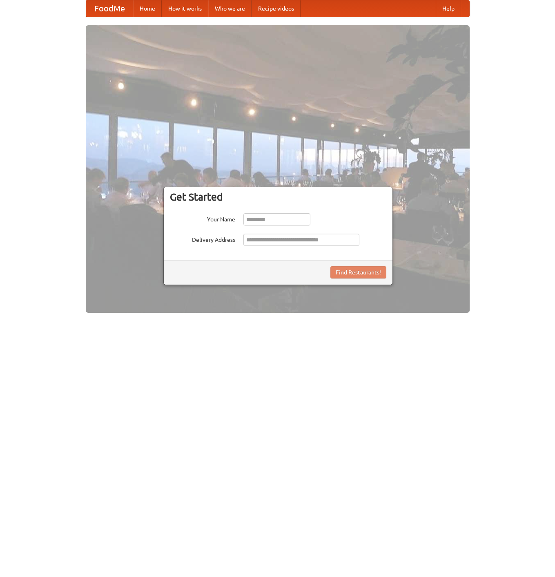  Describe the element at coordinates (147, 9) in the screenshot. I see `a: Home` at that location.